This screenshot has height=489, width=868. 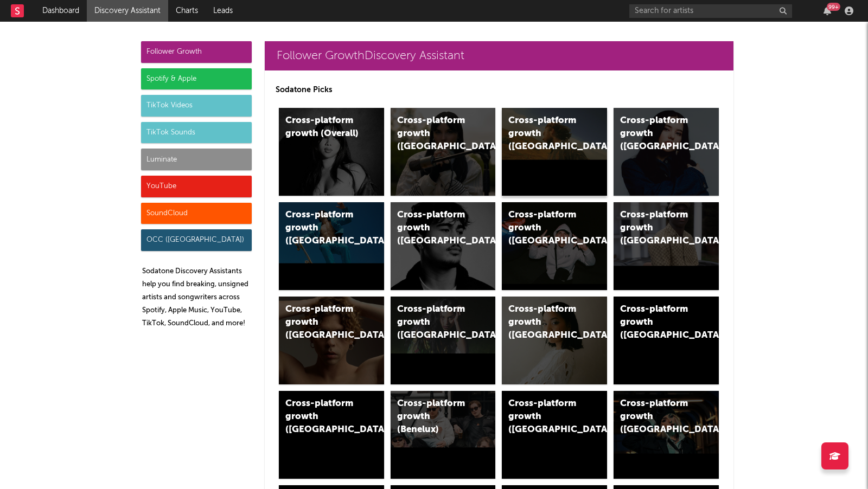 I want to click on div: TikTok Videos, so click(x=197, y=106).